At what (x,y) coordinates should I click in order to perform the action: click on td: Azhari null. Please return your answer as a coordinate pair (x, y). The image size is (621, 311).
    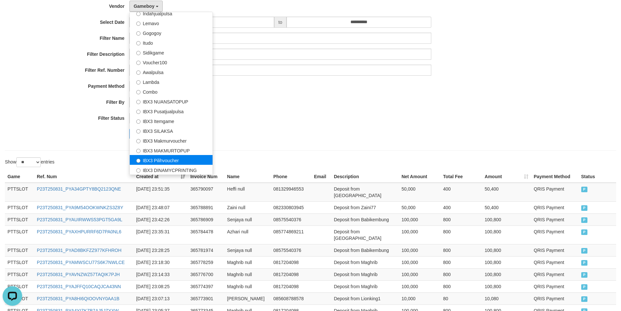
    Looking at the image, I should click on (248, 234).